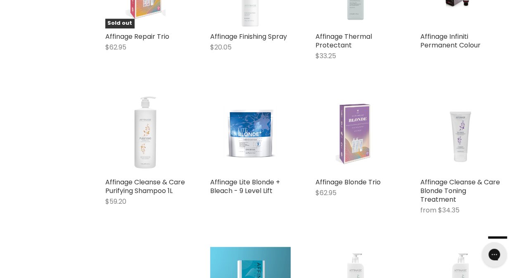  Describe the element at coordinates (120, 23) in the screenshot. I see `span: Sold out` at that location.